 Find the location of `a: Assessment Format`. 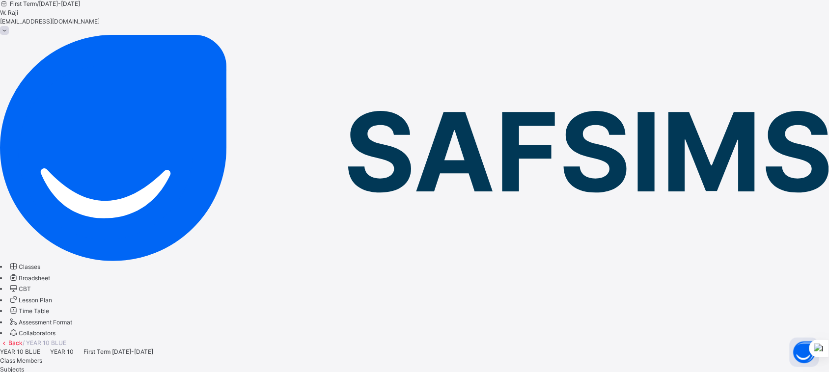

a: Assessment Format is located at coordinates (40, 322).